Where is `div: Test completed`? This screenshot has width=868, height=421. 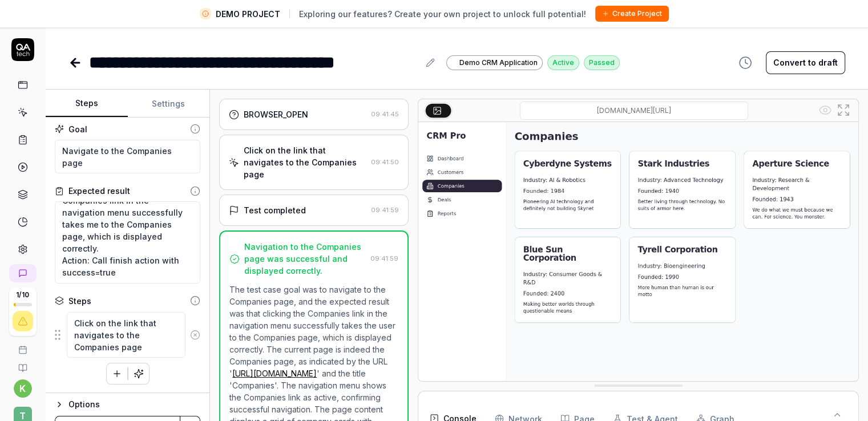 div: Test completed is located at coordinates (275, 210).